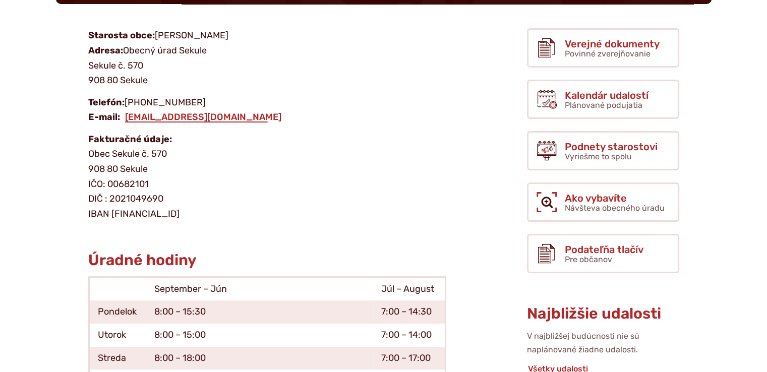 This screenshot has width=767, height=372. What do you see at coordinates (603, 151) in the screenshot?
I see `a: Podnety starostovi Vyriešme to spolu` at bounding box center [603, 151].